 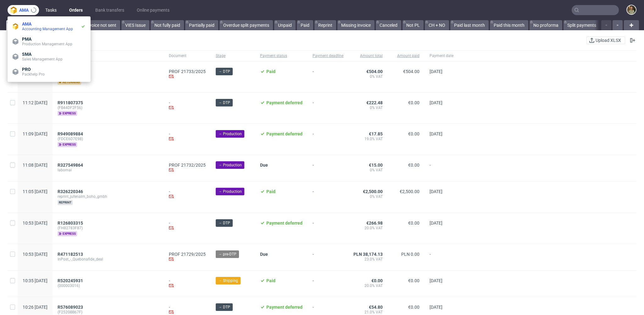 I want to click on span: Stage, so click(x=233, y=56).